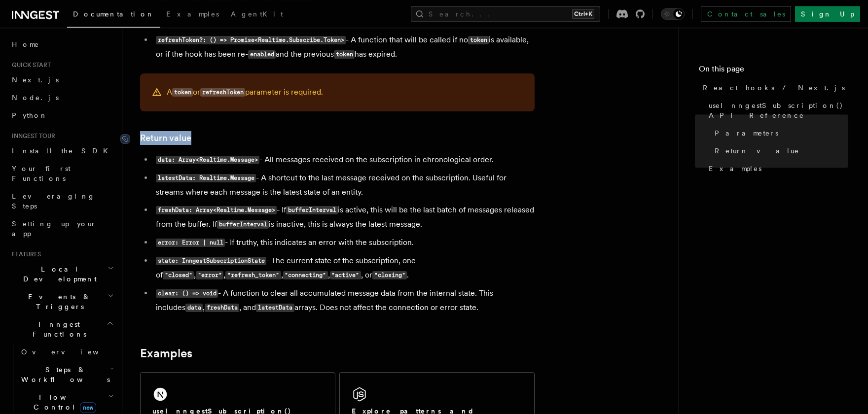 This screenshot has height=414, width=868. I want to click on a: React hooks / Next.js, so click(773, 88).